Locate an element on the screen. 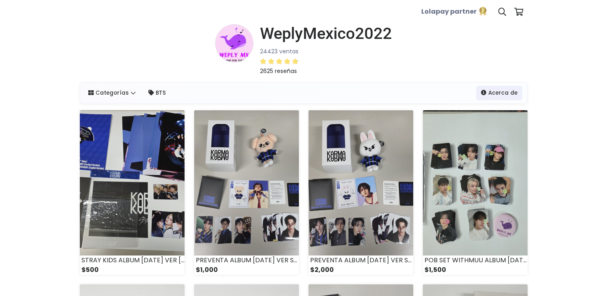  a: Categorías is located at coordinates (112, 93).